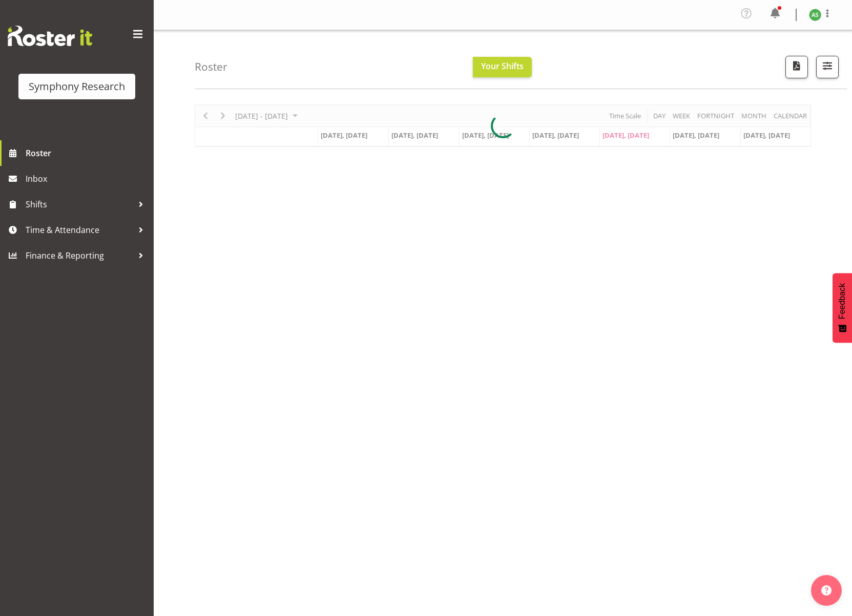  Describe the element at coordinates (211, 66) in the screenshot. I see `h4: Roster` at that location.